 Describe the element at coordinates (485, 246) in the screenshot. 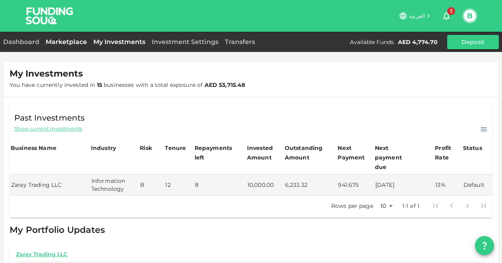

I see `button: question` at that location.